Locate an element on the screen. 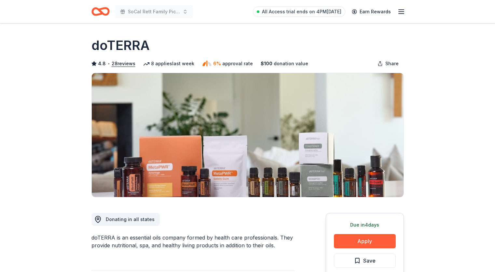  span: SoCal Rett Family Picnic & Strollathon is located at coordinates (154, 12).